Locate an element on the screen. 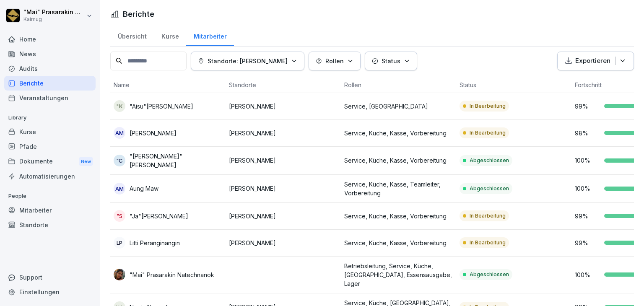 The width and height of the screenshot is (644, 306). img: f3vrnbq1a0ja678kqe8p3mnu.png is located at coordinates (120, 274).